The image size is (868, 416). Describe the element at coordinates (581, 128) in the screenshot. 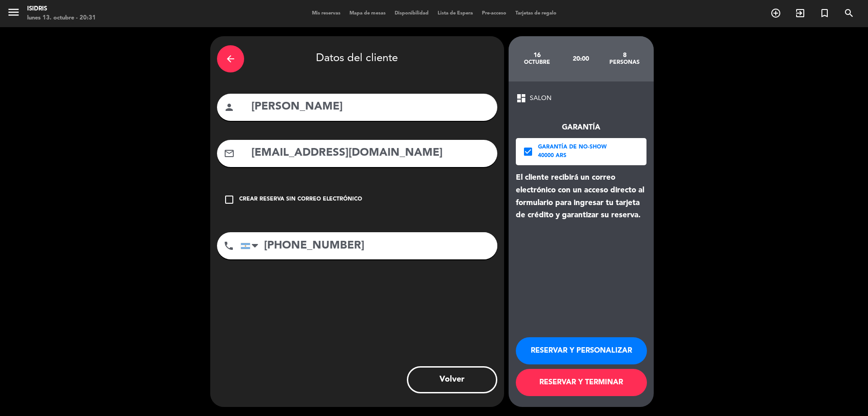

I see `div: Garantía` at that location.